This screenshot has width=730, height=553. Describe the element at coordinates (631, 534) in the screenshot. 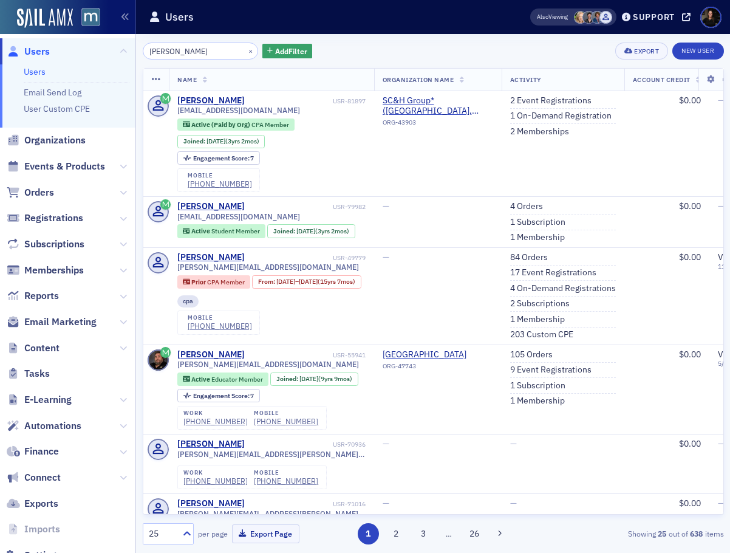

I see `div: Showing out of items` at that location.